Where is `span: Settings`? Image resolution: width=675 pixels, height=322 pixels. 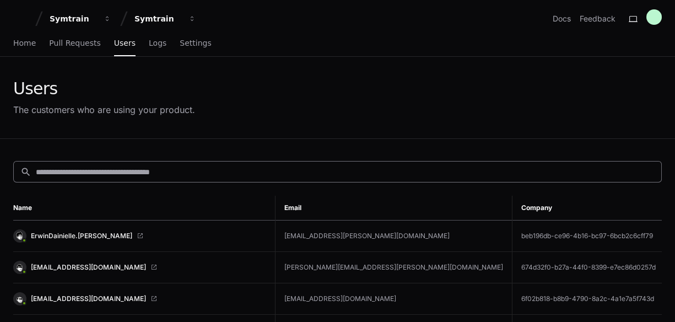
span: Settings is located at coordinates (195, 43).